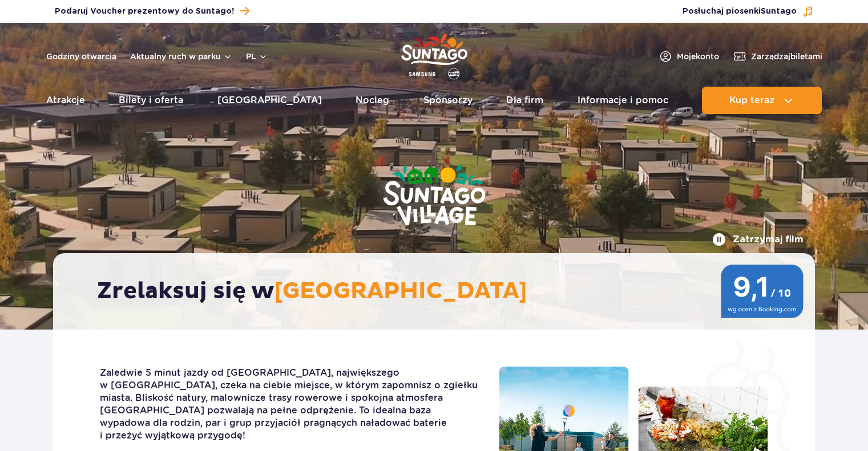  Describe the element at coordinates (66, 100) in the screenshot. I see `a: Atrakcje` at that location.